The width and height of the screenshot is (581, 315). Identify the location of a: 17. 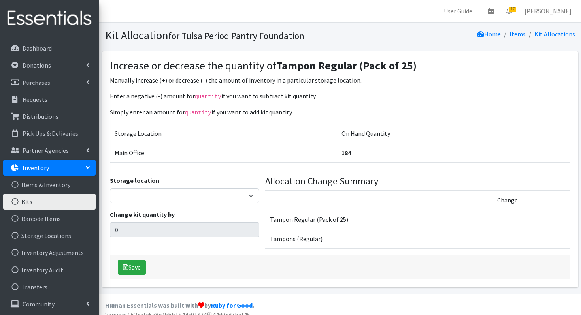
(509, 11).